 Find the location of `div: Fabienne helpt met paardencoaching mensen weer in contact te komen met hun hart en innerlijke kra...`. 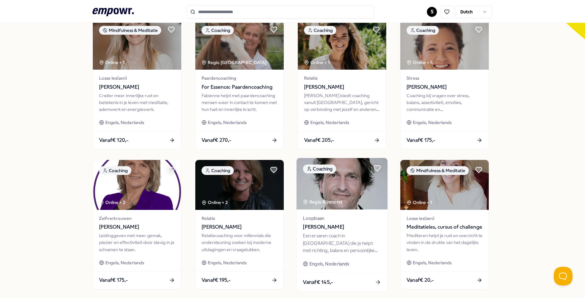

div: Fabienne helpt met paardencoaching mensen weer in contact te komen met hun hart en innerlijke kra... is located at coordinates (240, 103).